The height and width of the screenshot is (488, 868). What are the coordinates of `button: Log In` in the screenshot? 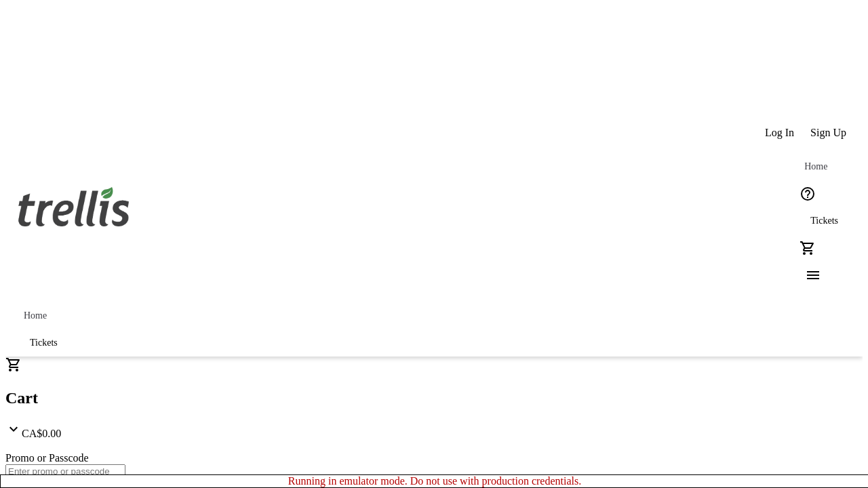 It's located at (779, 133).